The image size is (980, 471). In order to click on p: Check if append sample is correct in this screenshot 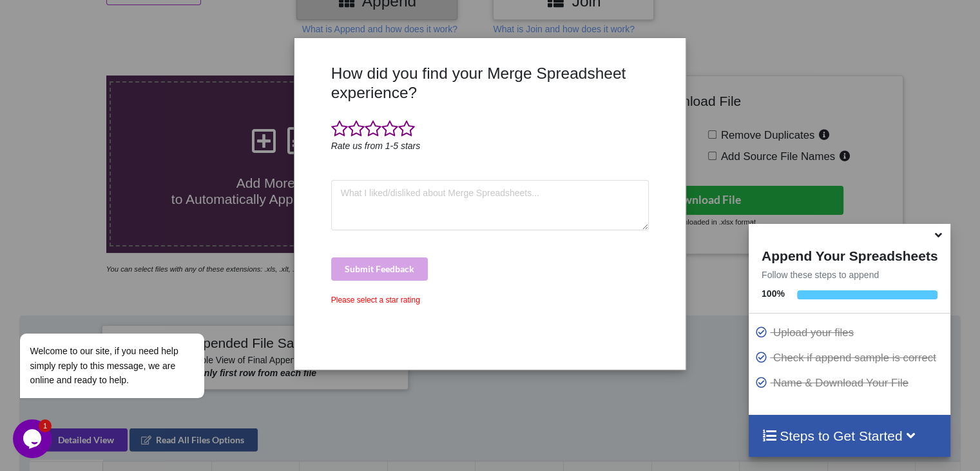, I will do `click(852, 357)`.